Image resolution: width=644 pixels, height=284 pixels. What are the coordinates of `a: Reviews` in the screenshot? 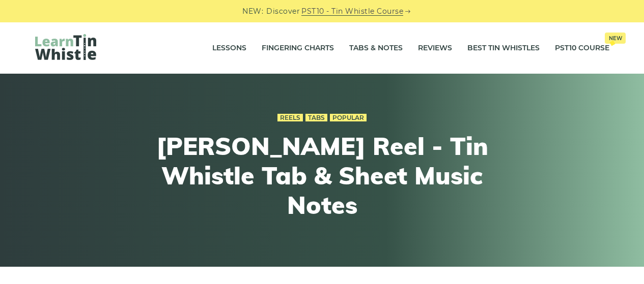 It's located at (435, 48).